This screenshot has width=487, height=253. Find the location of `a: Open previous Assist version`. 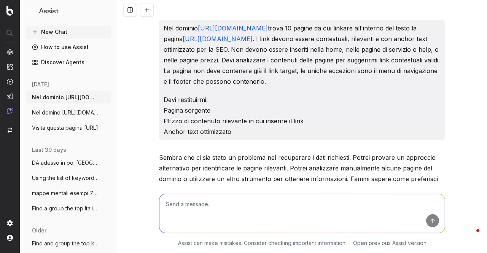

a: Open previous Assist version is located at coordinates (389, 243).